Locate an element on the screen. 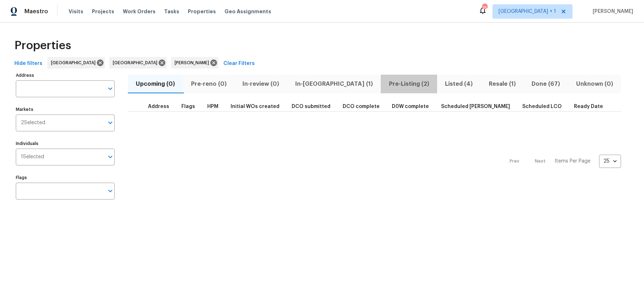 The image size is (644, 300). span: Scheduled LCO is located at coordinates (542, 106).